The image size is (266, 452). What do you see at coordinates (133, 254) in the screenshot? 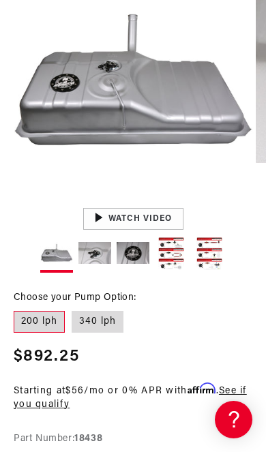
I see `button: Load image 3 in gallery view` at bounding box center [133, 254].